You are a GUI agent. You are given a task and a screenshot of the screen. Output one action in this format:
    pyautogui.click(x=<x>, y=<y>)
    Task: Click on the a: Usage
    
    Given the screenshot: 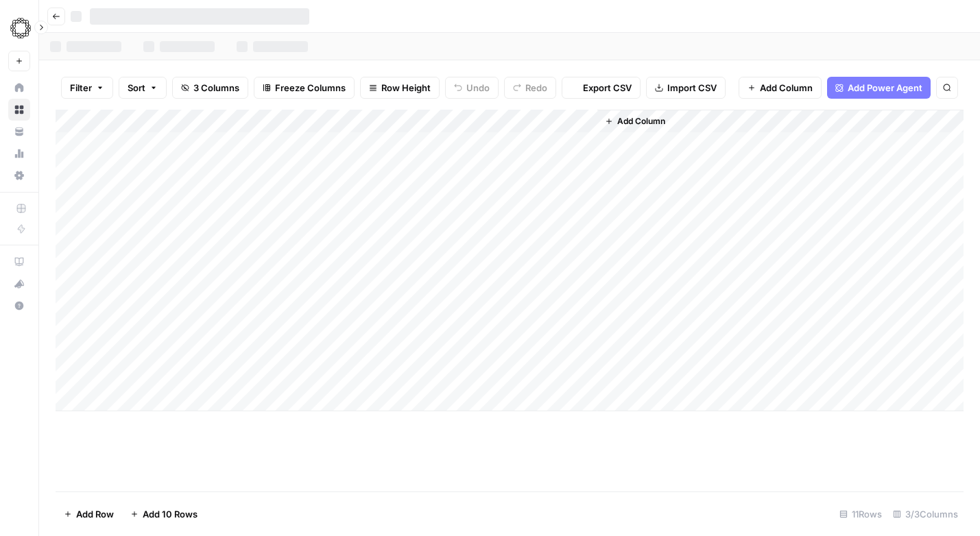 What is the action you would take?
    pyautogui.click(x=19, y=154)
    